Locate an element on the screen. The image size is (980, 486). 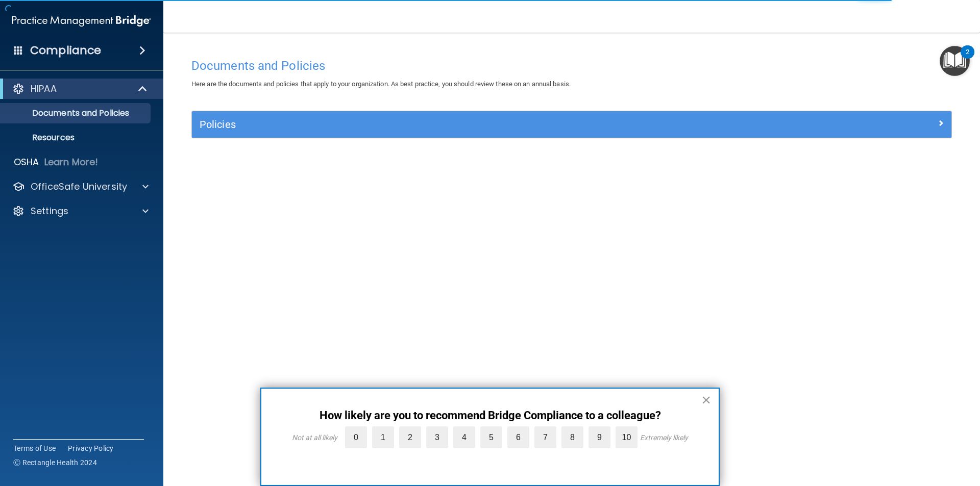
a: Terms of Use is located at coordinates (34, 448).